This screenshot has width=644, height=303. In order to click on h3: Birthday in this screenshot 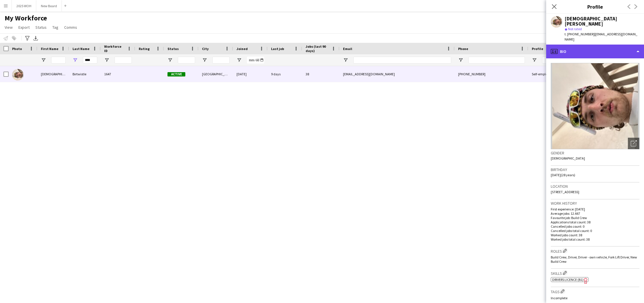, I will do `click(595, 170)`.